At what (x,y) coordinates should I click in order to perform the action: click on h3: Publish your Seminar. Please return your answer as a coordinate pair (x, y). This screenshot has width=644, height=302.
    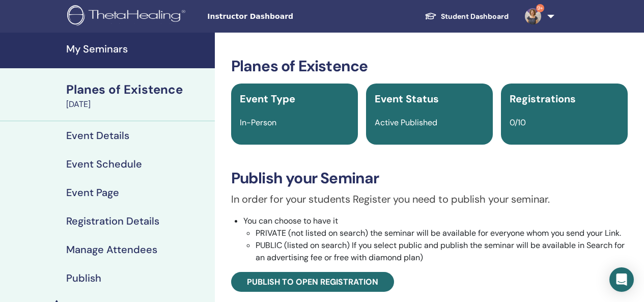
    Looking at the image, I should click on (429, 178).